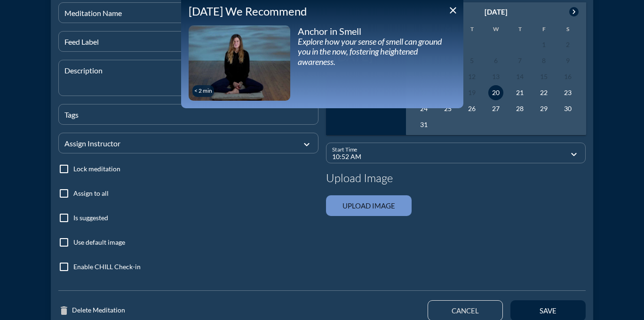 Image resolution: width=644 pixels, height=320 pixels. What do you see at coordinates (369, 206) in the screenshot?
I see `button: Upload Image` at bounding box center [369, 206].